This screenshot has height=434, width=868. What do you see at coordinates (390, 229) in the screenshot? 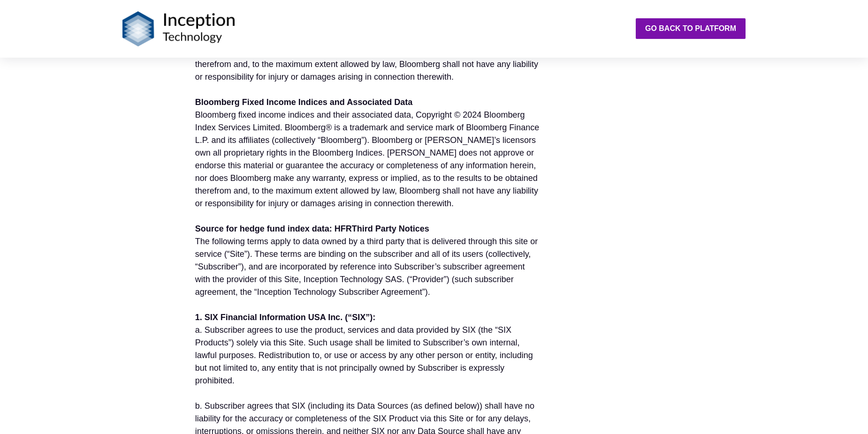
I see `strong: Third Party Notices` at bounding box center [390, 229].